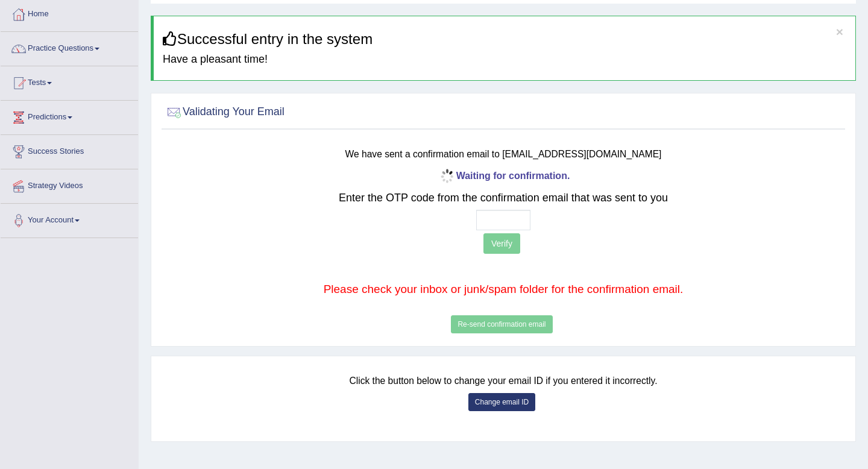 The width and height of the screenshot is (868, 469). What do you see at coordinates (69, 219) in the screenshot?
I see `a: Your Account` at bounding box center [69, 219].